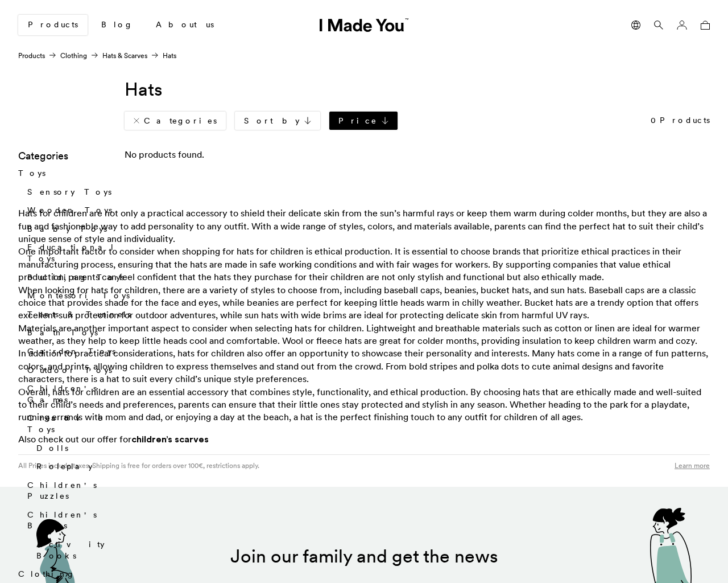 This screenshot has height=583, width=728. What do you see at coordinates (71, 253) in the screenshot?
I see `a: Educational Toys` at bounding box center [71, 253].